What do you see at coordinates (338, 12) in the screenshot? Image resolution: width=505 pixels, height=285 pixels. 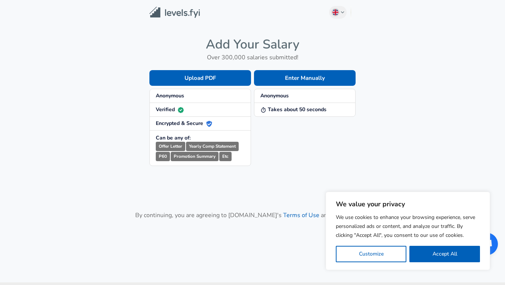 I see `button: English (UK)` at bounding box center [338, 12].